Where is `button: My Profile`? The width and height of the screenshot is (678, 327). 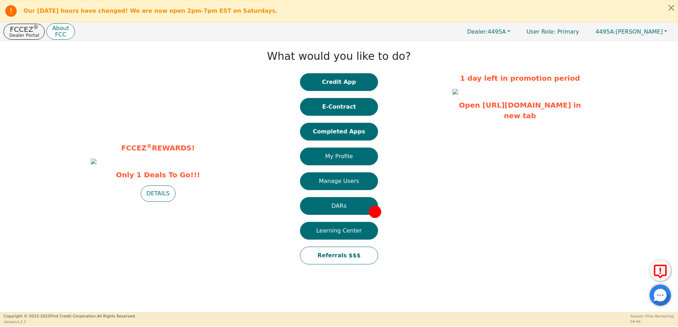 button: My Profile is located at coordinates (339, 157).